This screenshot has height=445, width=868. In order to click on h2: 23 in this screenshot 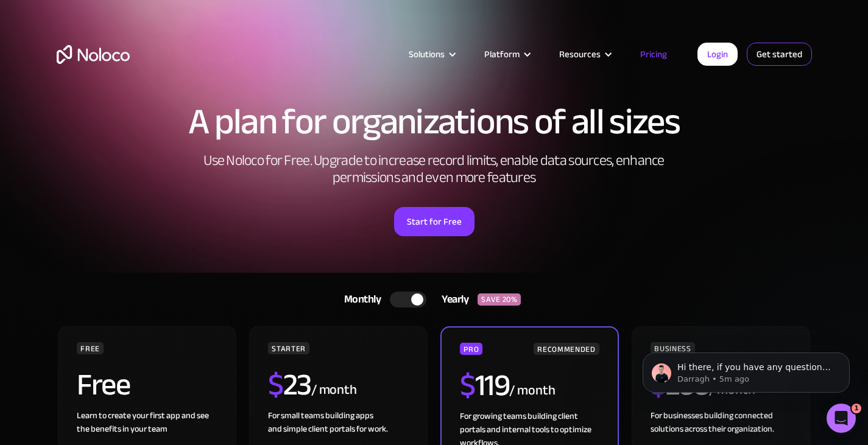, I will do `click(289, 385)`.